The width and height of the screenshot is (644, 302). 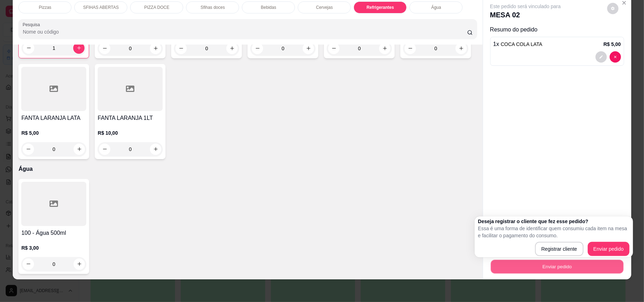 What do you see at coordinates (32, 24) in the screenshot?
I see `label: Pesquisa` at bounding box center [32, 24].